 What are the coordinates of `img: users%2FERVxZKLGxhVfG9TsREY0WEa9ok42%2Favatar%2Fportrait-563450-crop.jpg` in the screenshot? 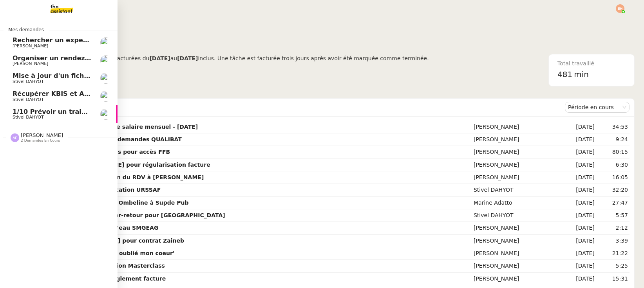 It's located at (106, 43).